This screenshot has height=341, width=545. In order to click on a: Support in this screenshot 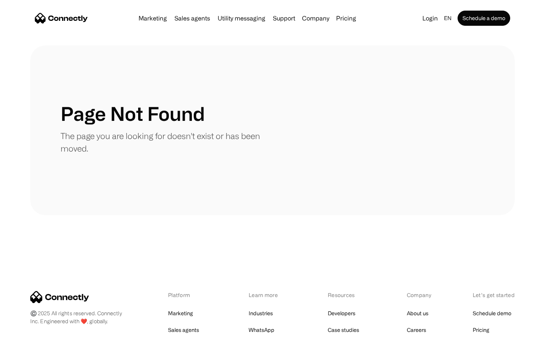, I will do `click(284, 18)`.